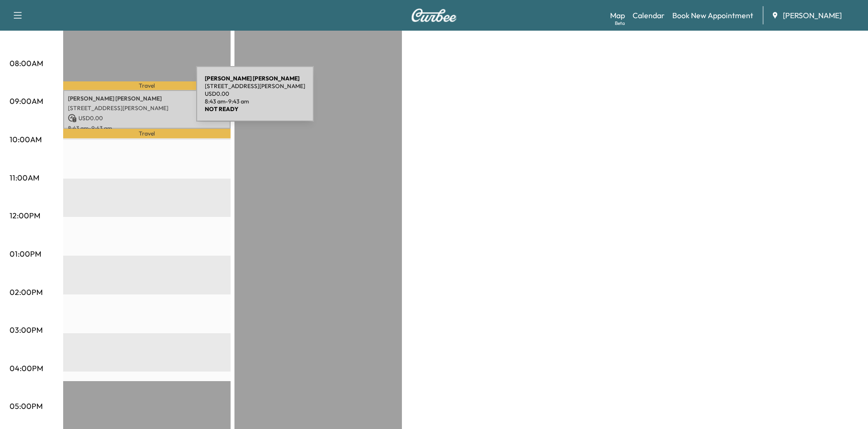 The image size is (868, 429). I want to click on p: 01:00PM, so click(26, 253).